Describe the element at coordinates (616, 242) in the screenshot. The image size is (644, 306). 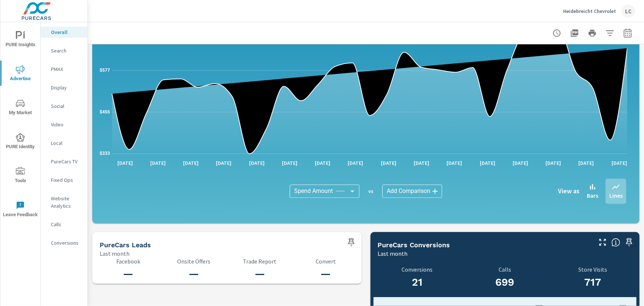
I see `span: Understand conversion over the selected time range.` at that location.